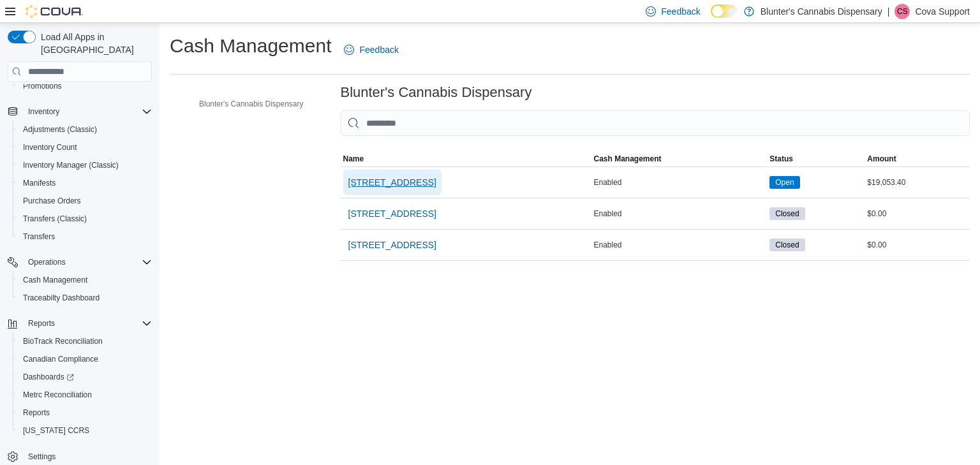 Image resolution: width=980 pixels, height=465 pixels. What do you see at coordinates (250, 46) in the screenshot?
I see `h1: Cash Management` at bounding box center [250, 46].